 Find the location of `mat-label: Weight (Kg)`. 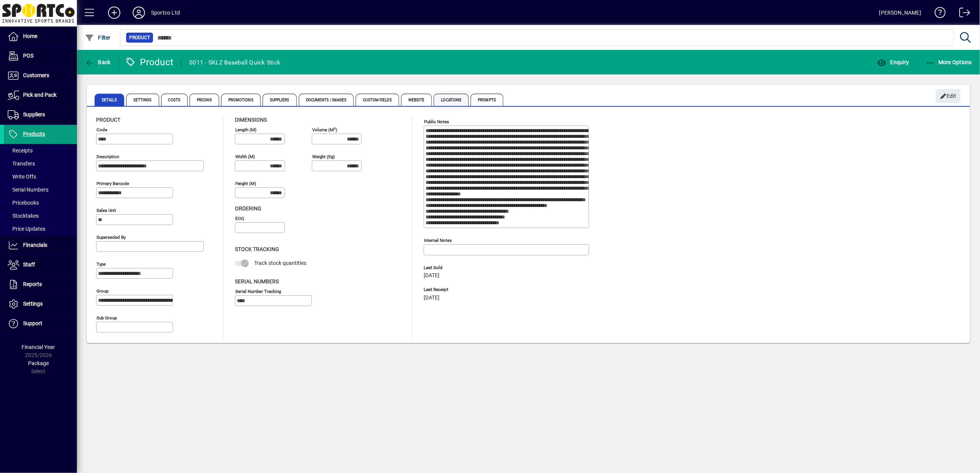

mat-label: Weight (Kg) is located at coordinates (323, 157).